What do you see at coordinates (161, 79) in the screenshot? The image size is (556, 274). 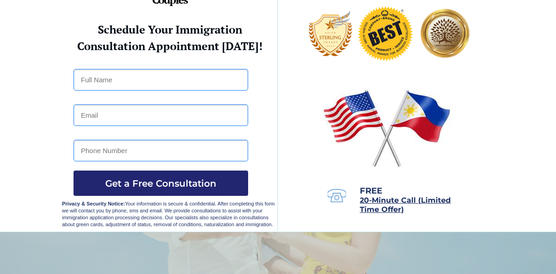 I see `input: Full Name` at bounding box center [161, 79].